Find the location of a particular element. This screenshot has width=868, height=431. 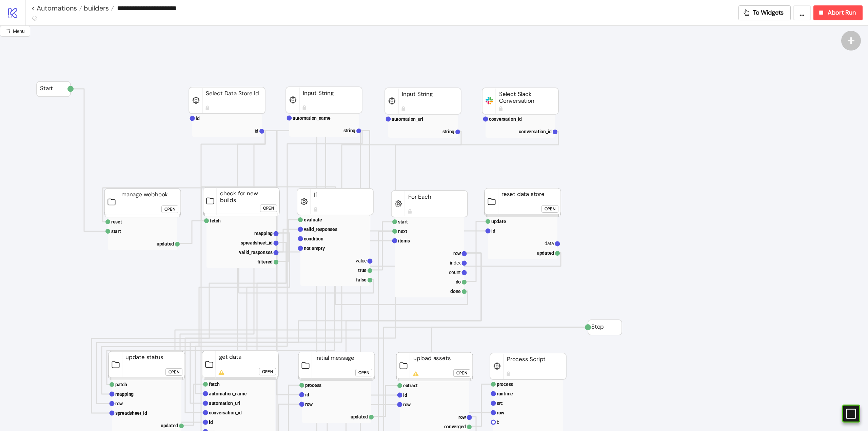

text: update is located at coordinates (499, 222).